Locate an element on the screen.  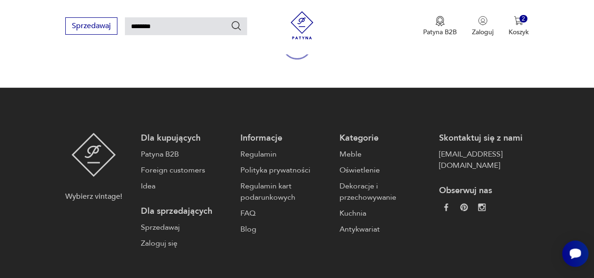
p: Koszyk is located at coordinates (518, 32).